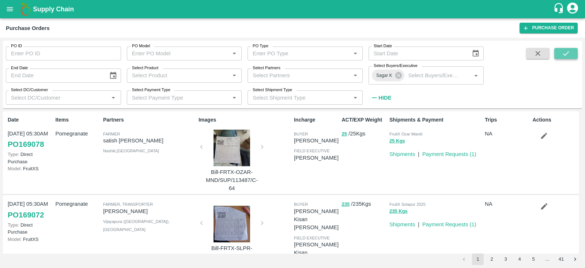 The image size is (585, 268). Describe the element at coordinates (10, 9) in the screenshot. I see `button: open drawer` at that location.